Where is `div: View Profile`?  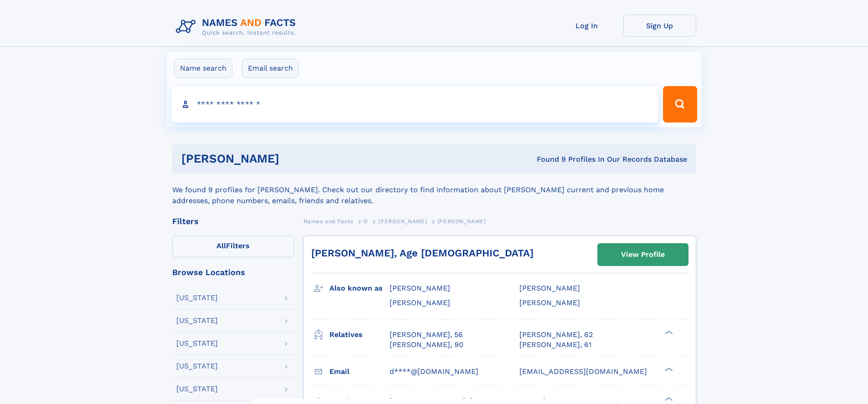 div: View Profile is located at coordinates (643, 255).